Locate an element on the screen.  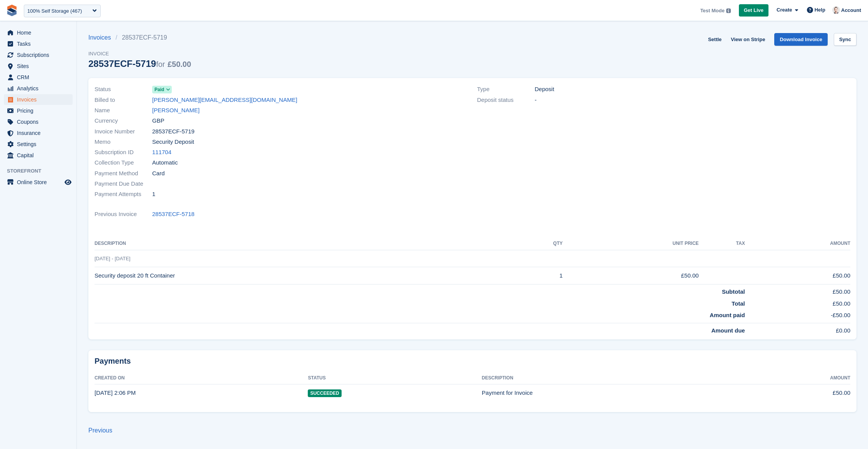
span: Account is located at coordinates (851, 11).